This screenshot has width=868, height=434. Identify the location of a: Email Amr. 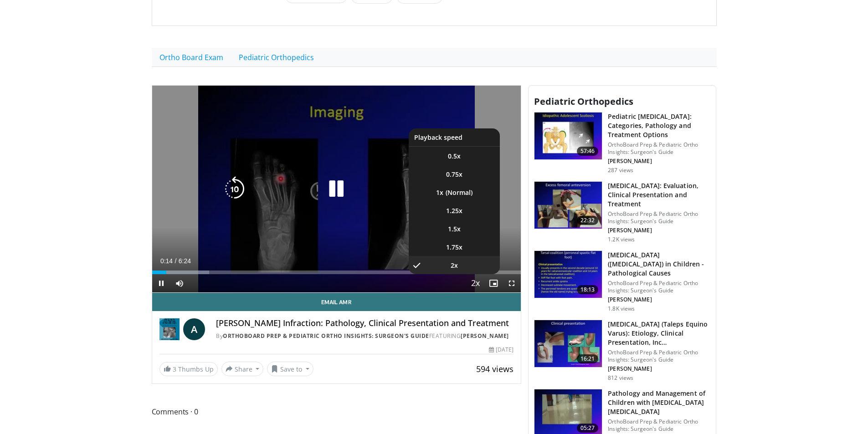
(336, 302).